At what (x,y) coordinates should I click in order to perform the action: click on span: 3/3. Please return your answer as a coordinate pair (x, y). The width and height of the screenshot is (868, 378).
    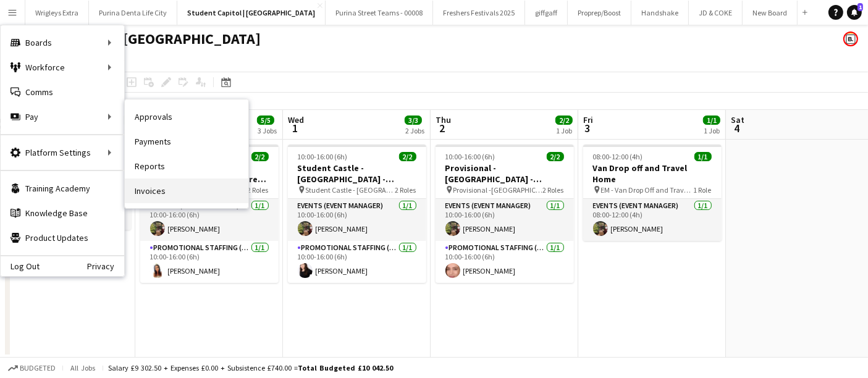
    Looking at the image, I should click on (413, 120).